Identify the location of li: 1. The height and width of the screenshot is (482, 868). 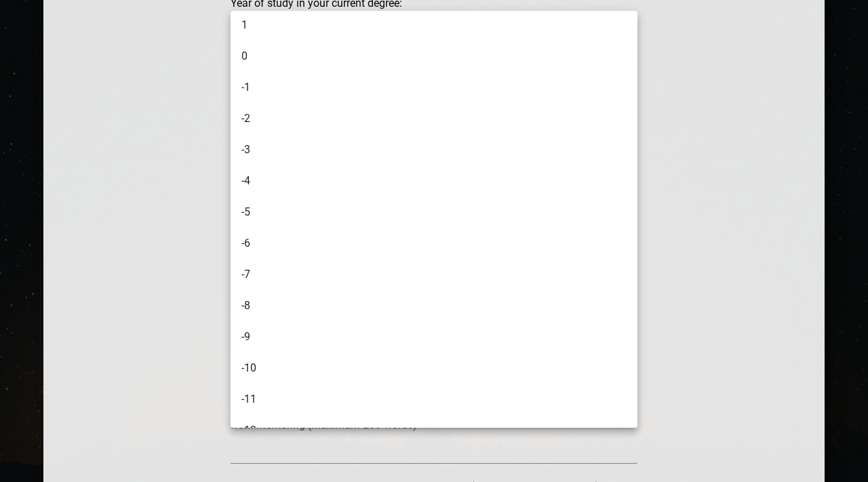
(436, 25).